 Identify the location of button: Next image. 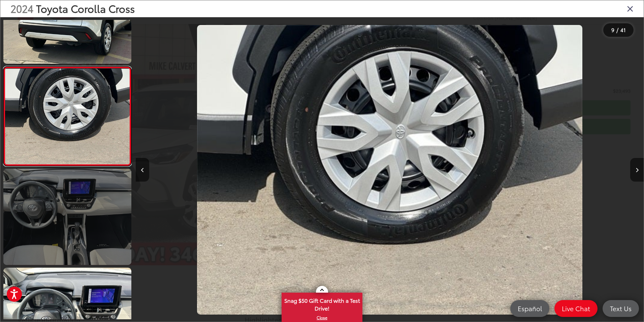
(637, 170).